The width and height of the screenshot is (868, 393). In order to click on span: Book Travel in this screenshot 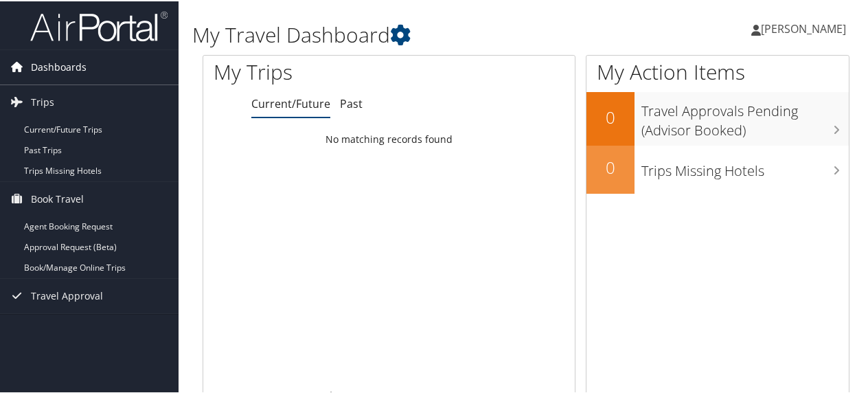, I will do `click(57, 198)`.